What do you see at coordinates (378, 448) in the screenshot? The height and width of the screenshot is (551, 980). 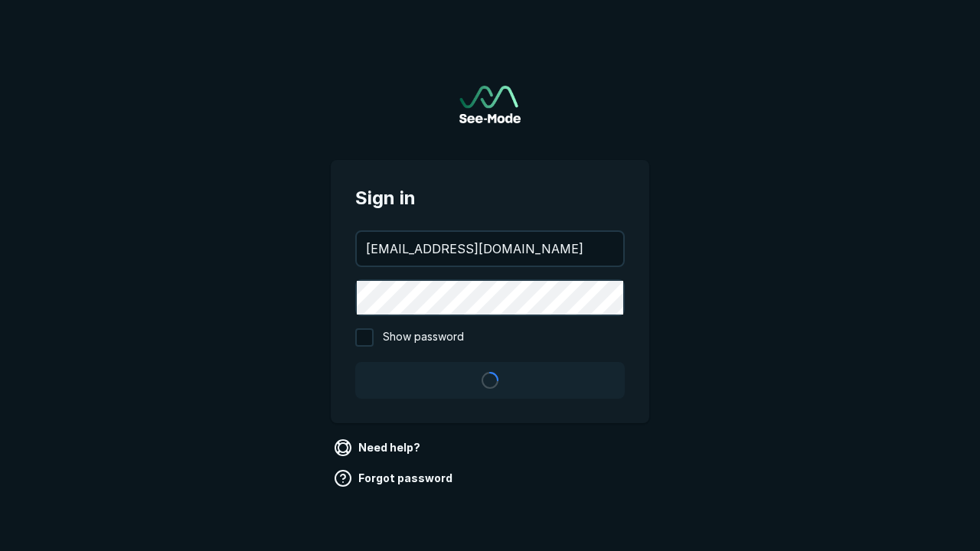 I see `a: Need help?` at bounding box center [378, 448].